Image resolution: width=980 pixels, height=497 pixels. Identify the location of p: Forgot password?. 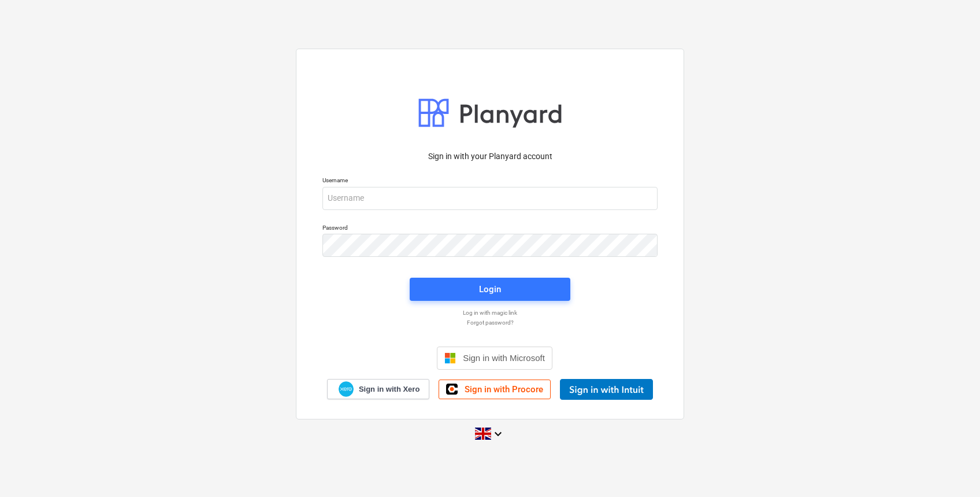
(490, 322).